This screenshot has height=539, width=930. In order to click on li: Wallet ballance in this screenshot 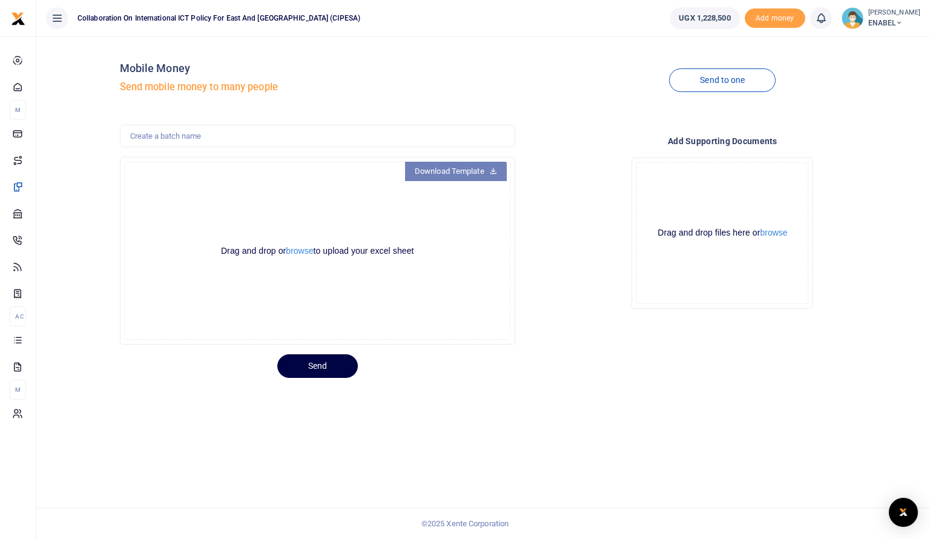, I will do `click(704, 18)`.